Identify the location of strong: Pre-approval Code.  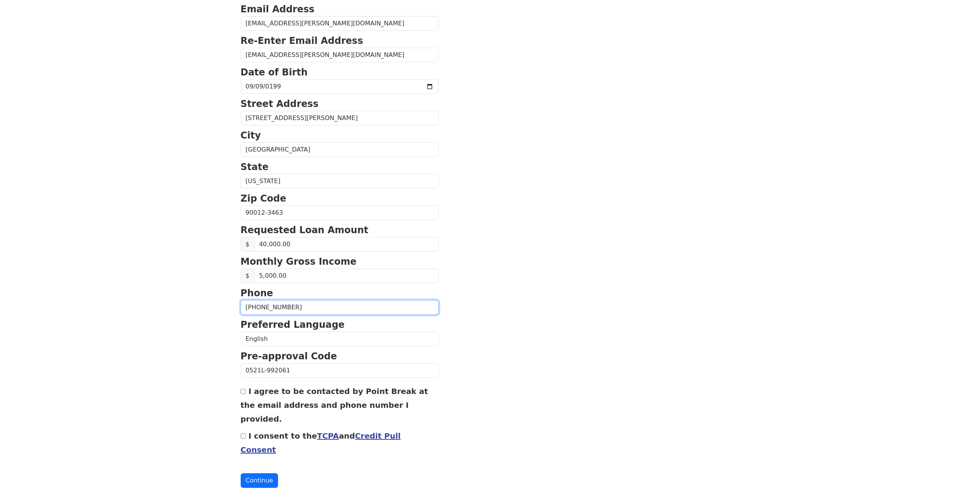
(289, 356).